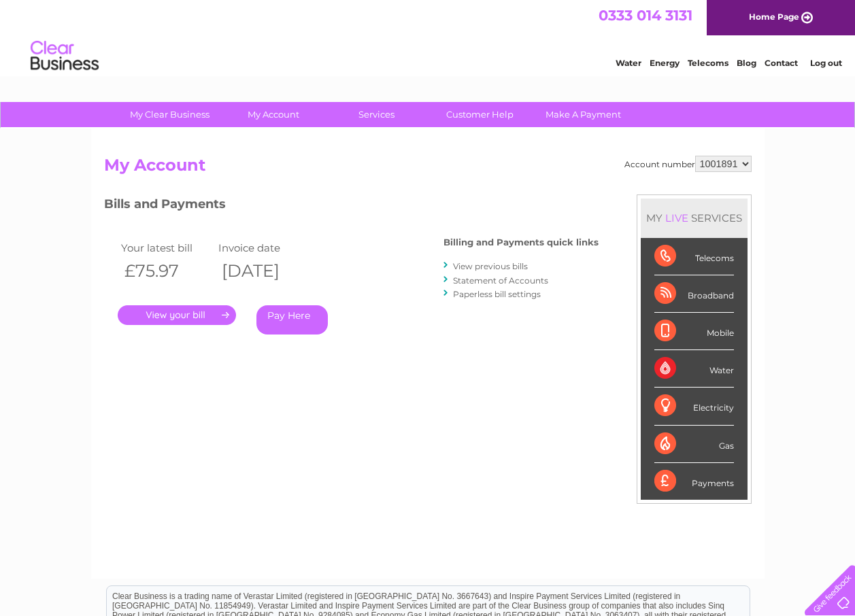  What do you see at coordinates (694, 444) in the screenshot?
I see `div: Gas` at bounding box center [694, 444].